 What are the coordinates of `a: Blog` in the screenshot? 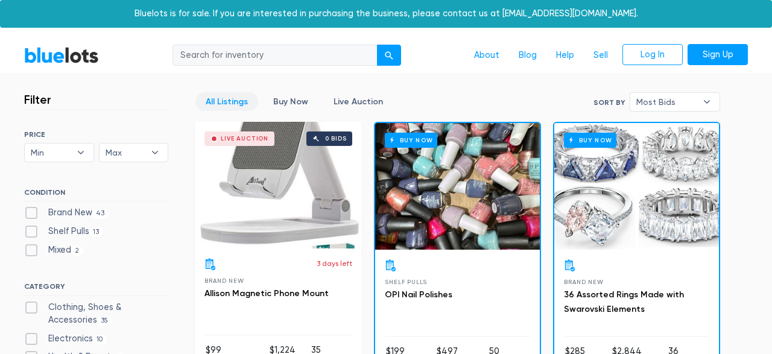 It's located at (528, 55).